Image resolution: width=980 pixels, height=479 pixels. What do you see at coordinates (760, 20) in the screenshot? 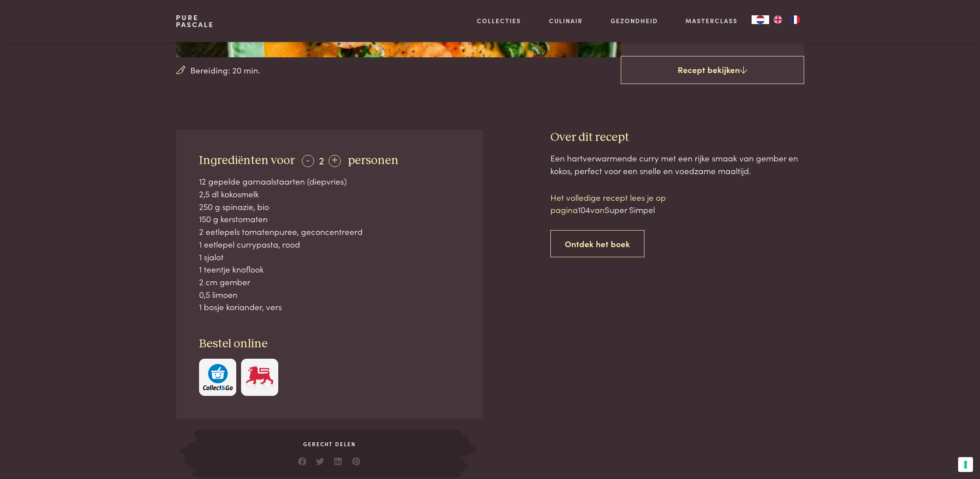
I see `a: NL` at bounding box center [760, 20].